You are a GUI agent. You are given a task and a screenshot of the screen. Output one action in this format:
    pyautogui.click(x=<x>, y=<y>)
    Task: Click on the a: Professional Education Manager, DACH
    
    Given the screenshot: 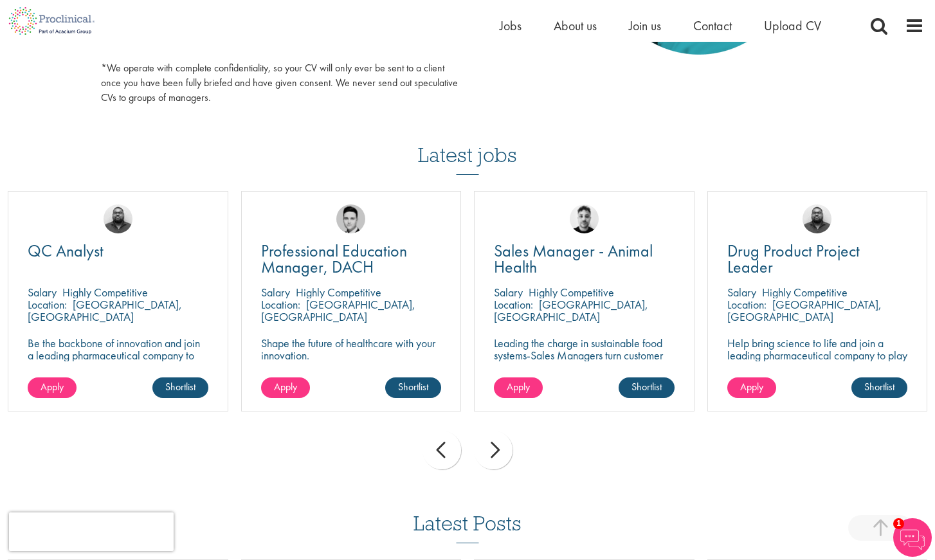 What is the action you would take?
    pyautogui.click(x=351, y=259)
    